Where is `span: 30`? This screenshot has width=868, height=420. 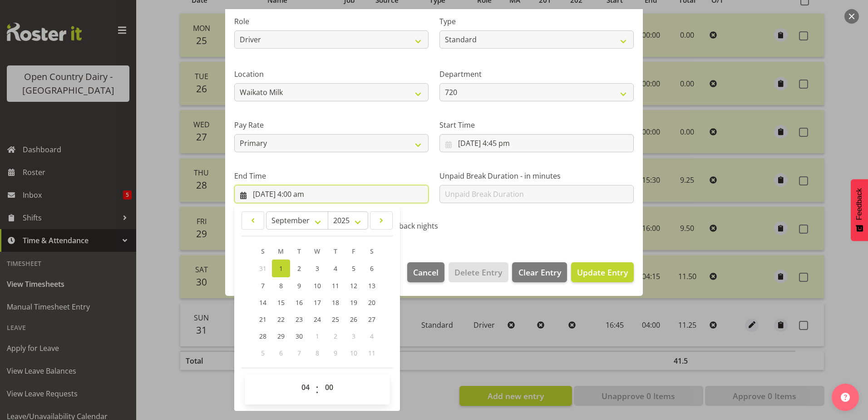 span: 30 is located at coordinates (299, 336).